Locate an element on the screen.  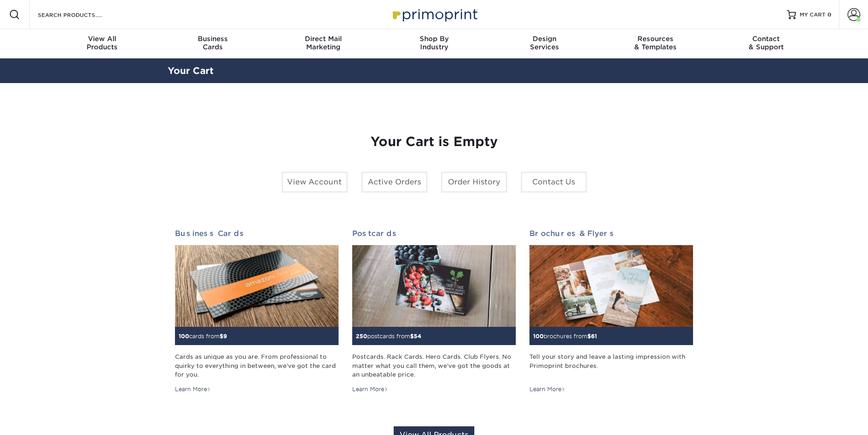
span: Contact is located at coordinates (766, 39).